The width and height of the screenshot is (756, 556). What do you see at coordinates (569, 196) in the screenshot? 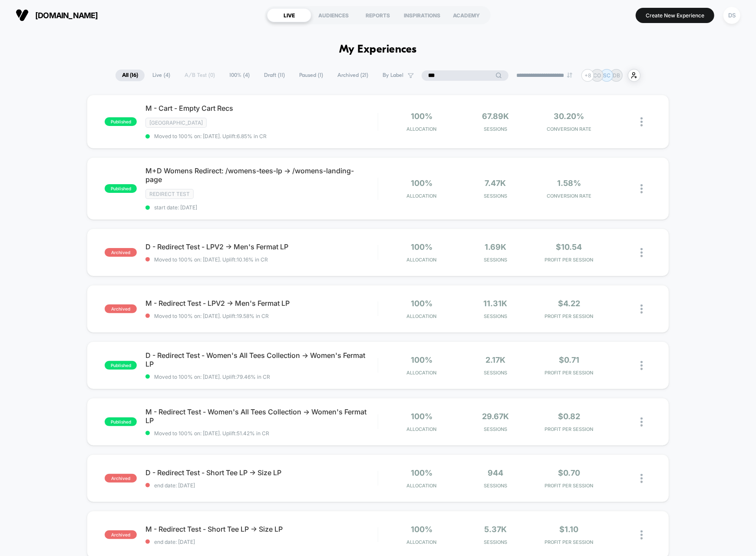
I see `span: CONVERSION RATE` at bounding box center [569, 196].